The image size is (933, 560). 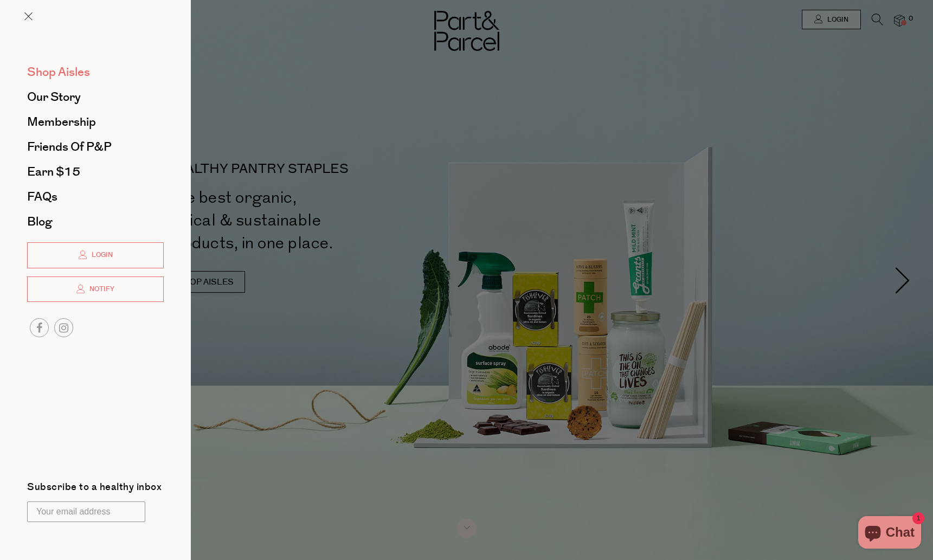 What do you see at coordinates (95, 197) in the screenshot?
I see `a: FAQs` at bounding box center [95, 197].